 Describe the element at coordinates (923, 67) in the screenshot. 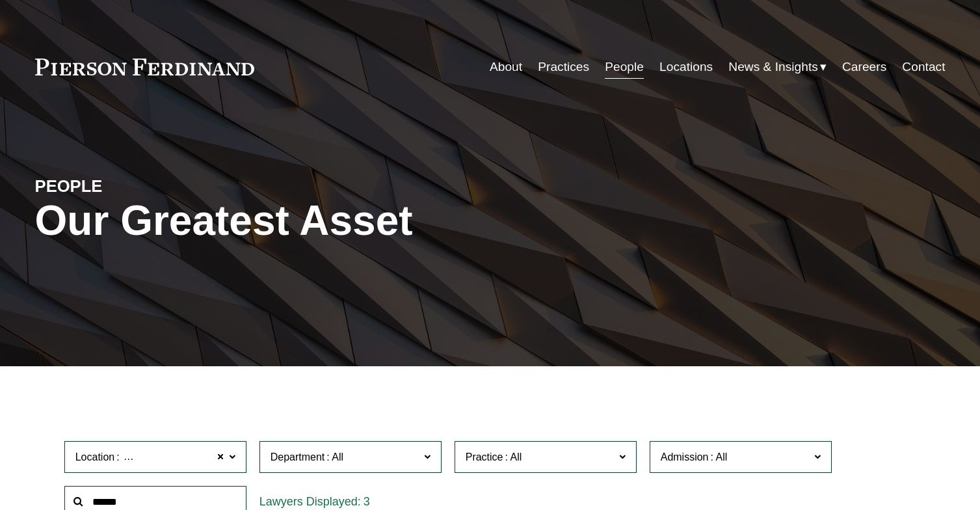

I see `a: Contact` at that location.